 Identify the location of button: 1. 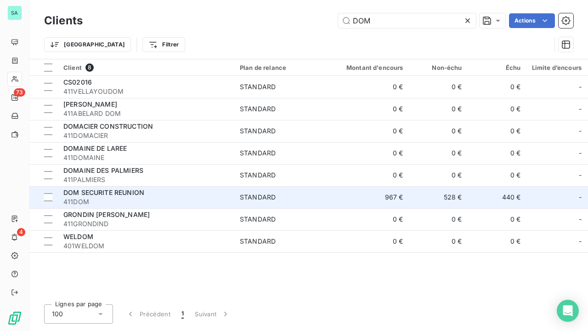
(182, 314).